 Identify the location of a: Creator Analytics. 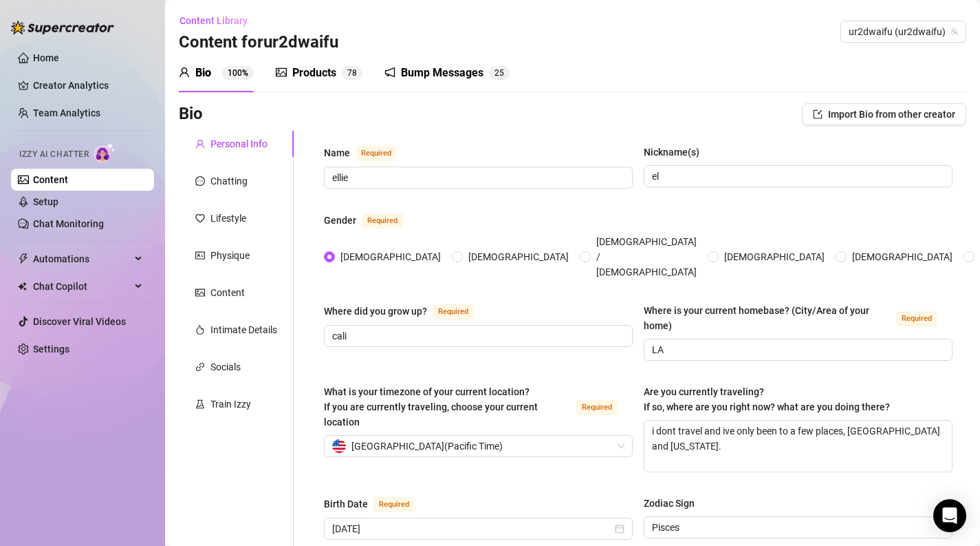
(88, 85).